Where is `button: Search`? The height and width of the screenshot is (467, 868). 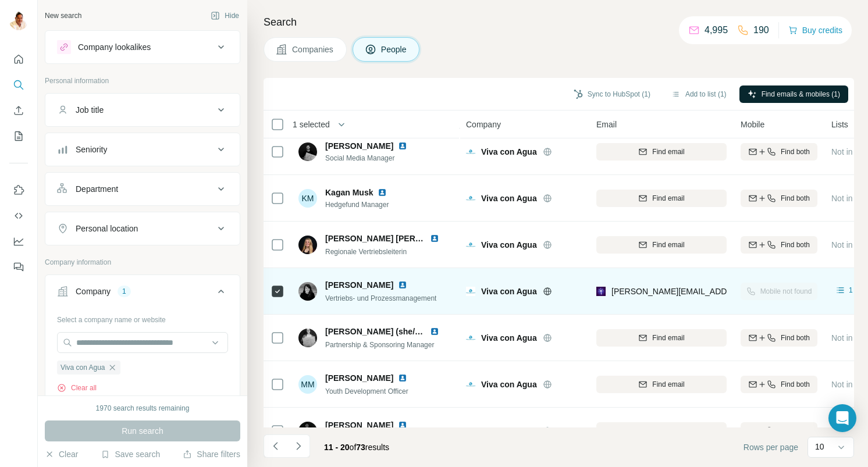 button: Search is located at coordinates (19, 85).